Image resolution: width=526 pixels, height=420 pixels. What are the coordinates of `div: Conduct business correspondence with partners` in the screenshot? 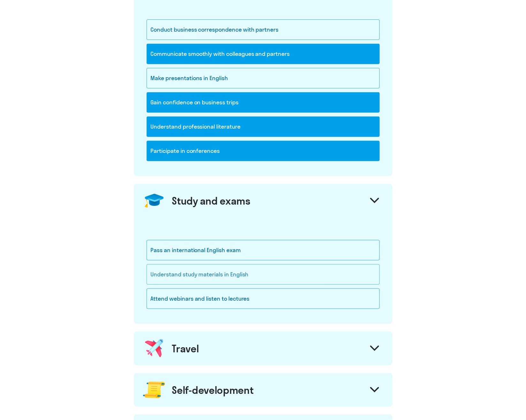 It's located at (263, 29).